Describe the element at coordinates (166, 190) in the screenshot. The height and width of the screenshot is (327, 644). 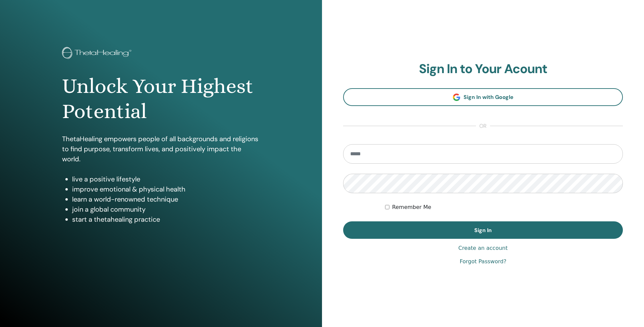
I see `li: improve emotional & physical health` at that location.